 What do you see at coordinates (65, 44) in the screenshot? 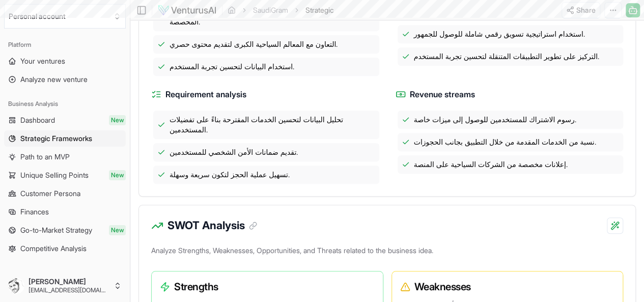
I see `div: Platform` at bounding box center [65, 44].